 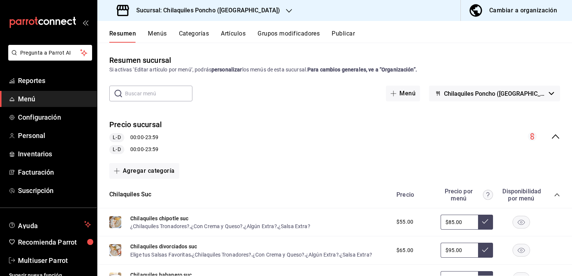 What do you see at coordinates (289, 36) in the screenshot?
I see `button: Grupos modificadores` at bounding box center [289, 36].